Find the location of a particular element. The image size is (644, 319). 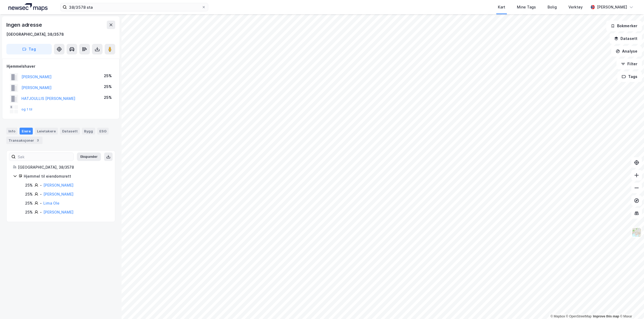

div: 3 is located at coordinates (38, 140).